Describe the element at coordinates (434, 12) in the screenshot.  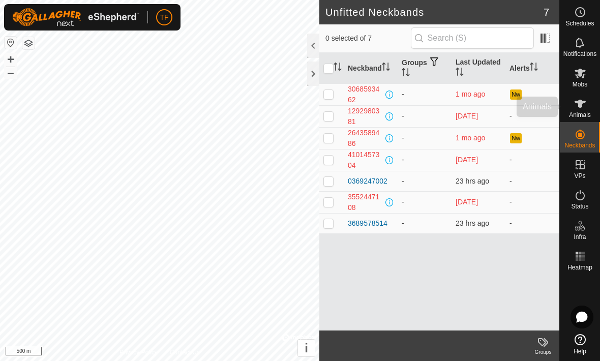
I see `h2: Unfitted Neckbands` at that location.